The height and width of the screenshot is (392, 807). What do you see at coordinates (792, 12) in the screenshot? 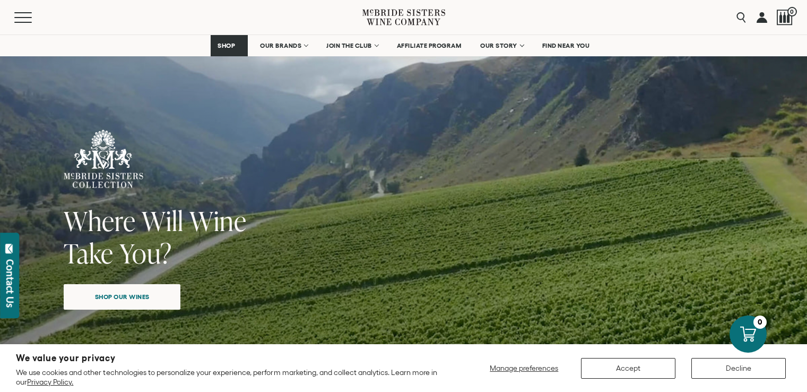
I see `span: 0` at bounding box center [792, 12].